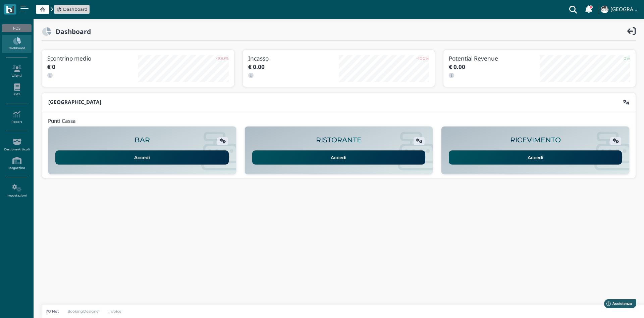  Describe the element at coordinates (51, 66) in the screenshot. I see `b: € 0` at that location.